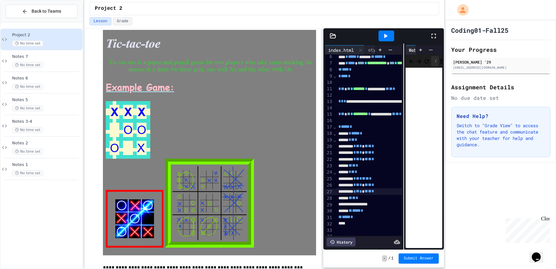 This screenshot has width=556, height=269. What do you see at coordinates (46, 11) in the screenshot?
I see `span: Back to Teams` at bounding box center [46, 11].